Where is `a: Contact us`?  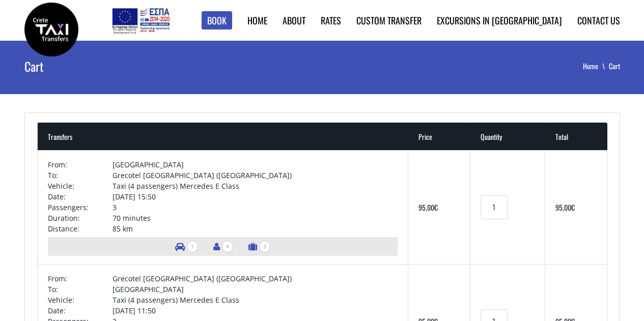 a: Contact us is located at coordinates (599, 20).